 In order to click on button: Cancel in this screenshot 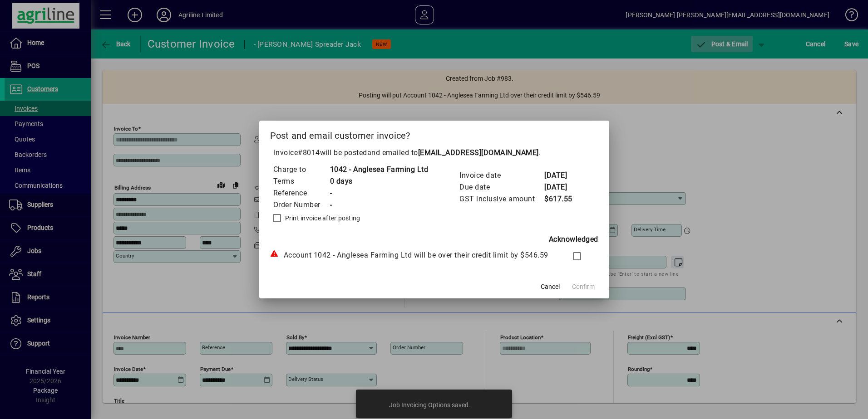, I will do `click(550, 287)`.